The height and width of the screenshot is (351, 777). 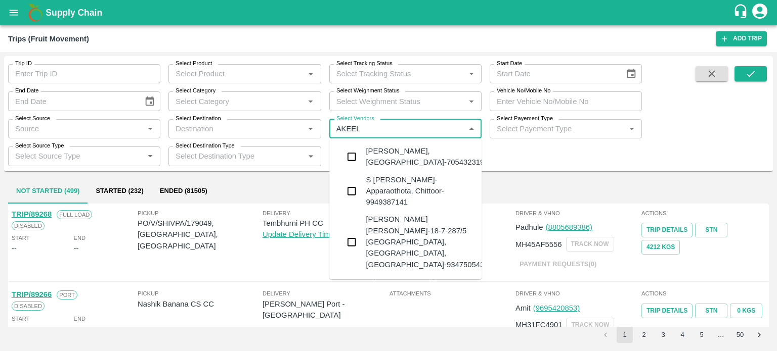 What do you see at coordinates (553, 74) in the screenshot?
I see `input: Start Date` at bounding box center [553, 74].